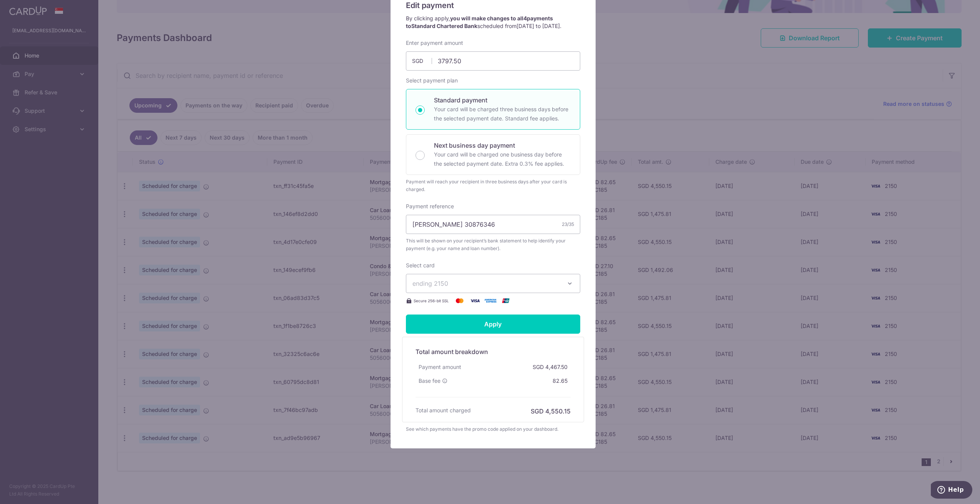  Describe the element at coordinates (420, 266) in the screenshot. I see `label: Select card` at that location.